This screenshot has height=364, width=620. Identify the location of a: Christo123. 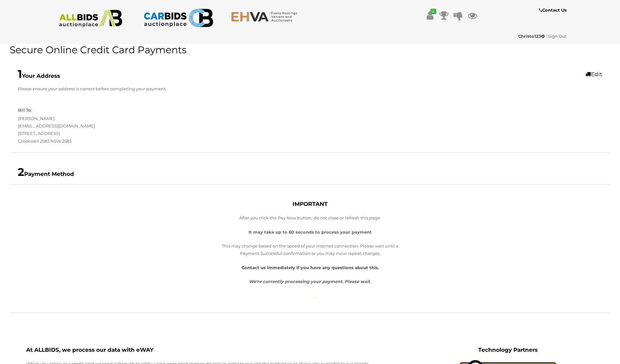
(532, 36).